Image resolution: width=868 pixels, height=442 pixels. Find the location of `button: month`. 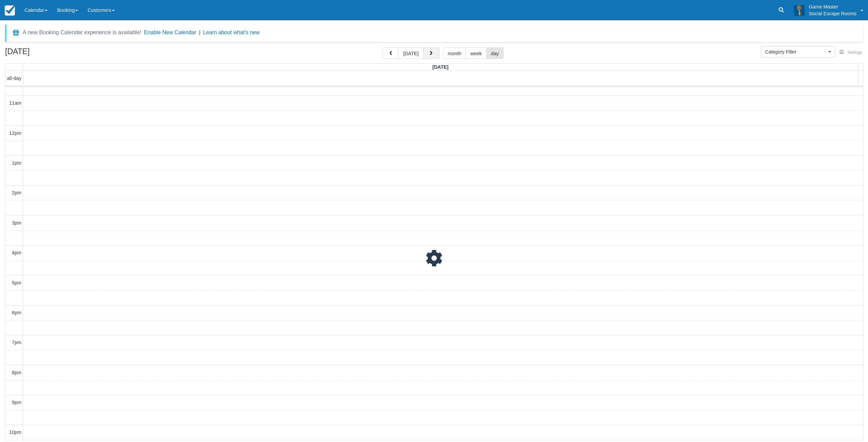

button: month is located at coordinates (454, 53).